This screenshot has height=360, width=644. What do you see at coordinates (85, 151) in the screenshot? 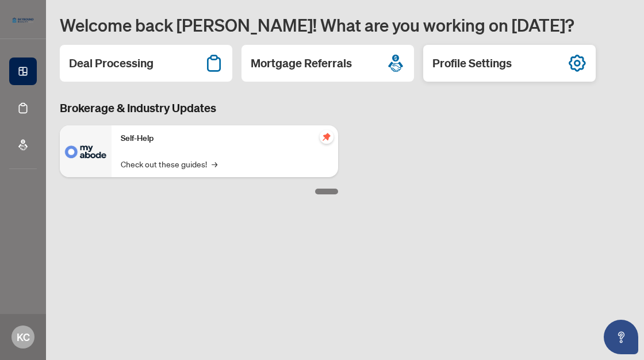
I see `img: Self-Help` at bounding box center [85, 151].